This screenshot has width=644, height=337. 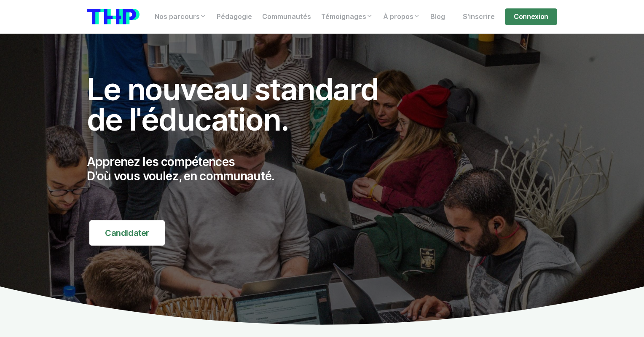 What do you see at coordinates (180, 17) in the screenshot?
I see `a: Nos parcours` at bounding box center [180, 17].